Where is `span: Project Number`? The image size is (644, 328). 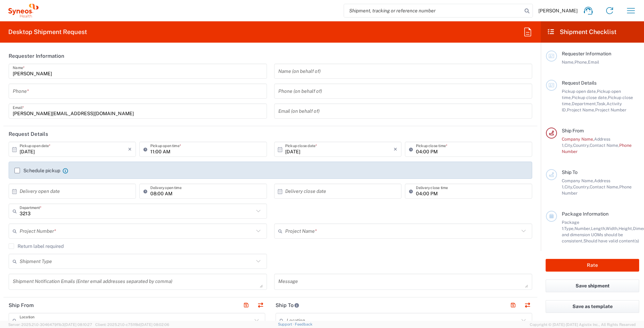
span: Project Number is located at coordinates (611, 110).